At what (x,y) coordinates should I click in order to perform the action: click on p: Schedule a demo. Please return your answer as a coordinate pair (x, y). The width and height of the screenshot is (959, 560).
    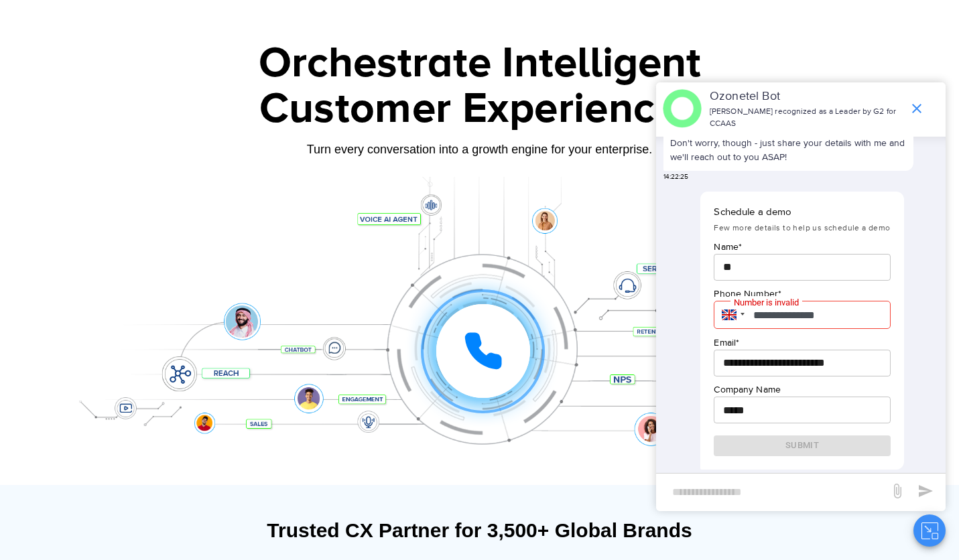
    Looking at the image, I should click on (802, 213).